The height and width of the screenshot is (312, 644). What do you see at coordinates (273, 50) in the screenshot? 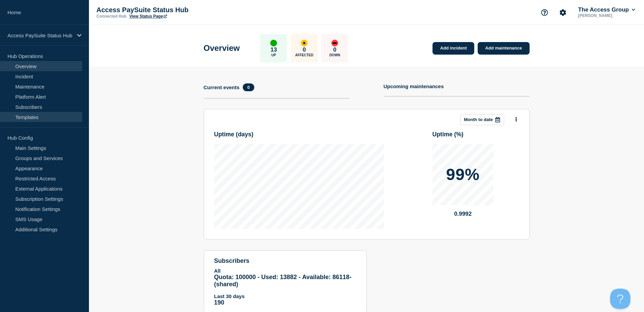
I see `p: 13` at bounding box center [273, 50].